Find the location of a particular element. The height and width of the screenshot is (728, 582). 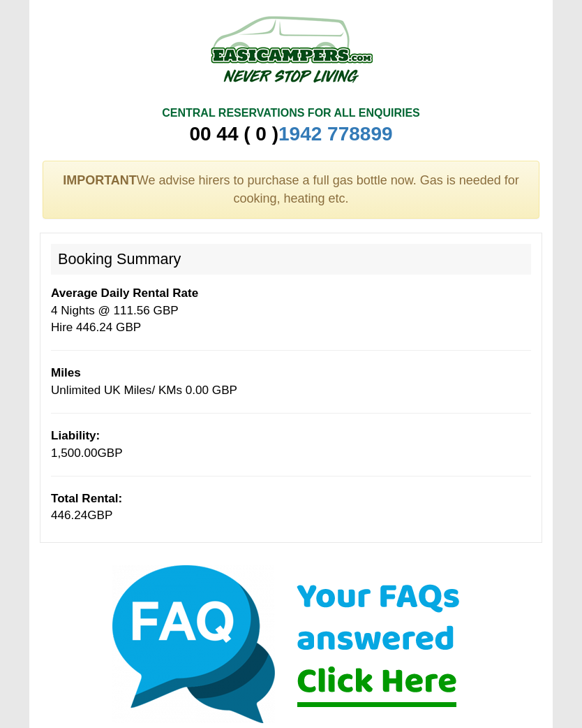

div: We advise hirers to purchase a full gas bottle now. Gas is needed for cooking, heating etc. is located at coordinates (291, 190).